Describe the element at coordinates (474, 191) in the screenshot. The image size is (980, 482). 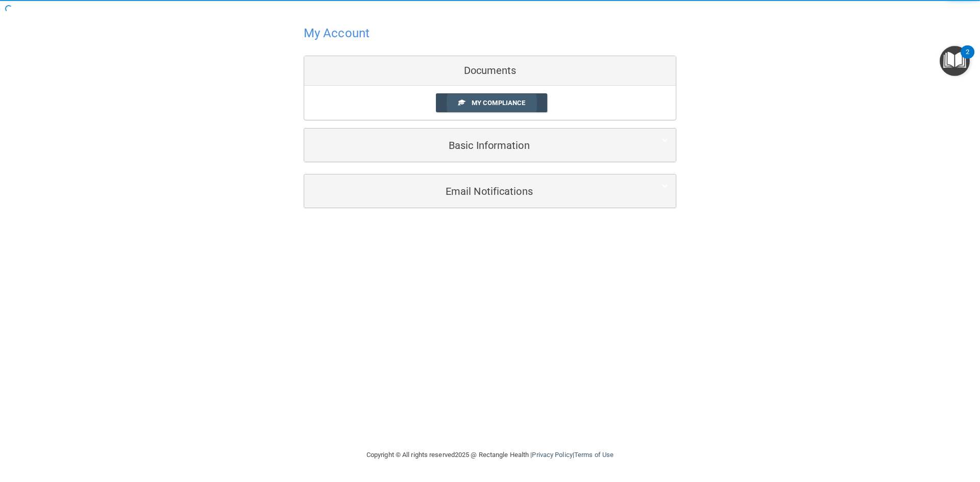
I see `h5: Email Notifications` at that location.